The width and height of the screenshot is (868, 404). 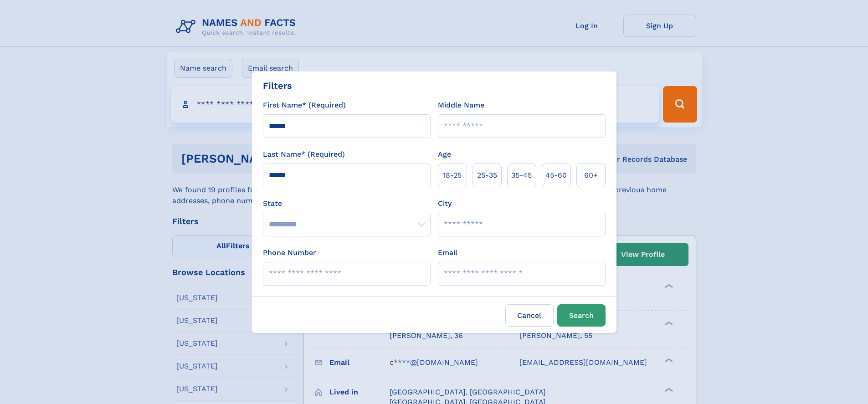 What do you see at coordinates (591, 175) in the screenshot?
I see `span: 60+` at bounding box center [591, 175].